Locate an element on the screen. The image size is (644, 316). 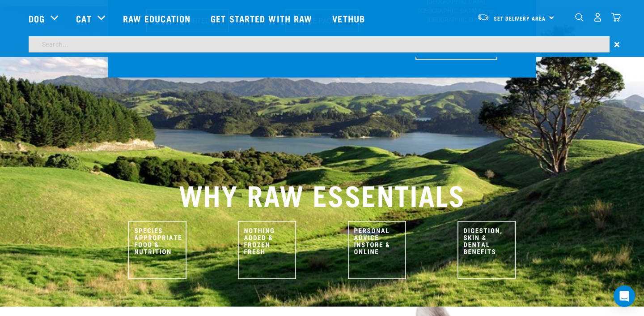
a: Get started with Raw is located at coordinates (263, 18).